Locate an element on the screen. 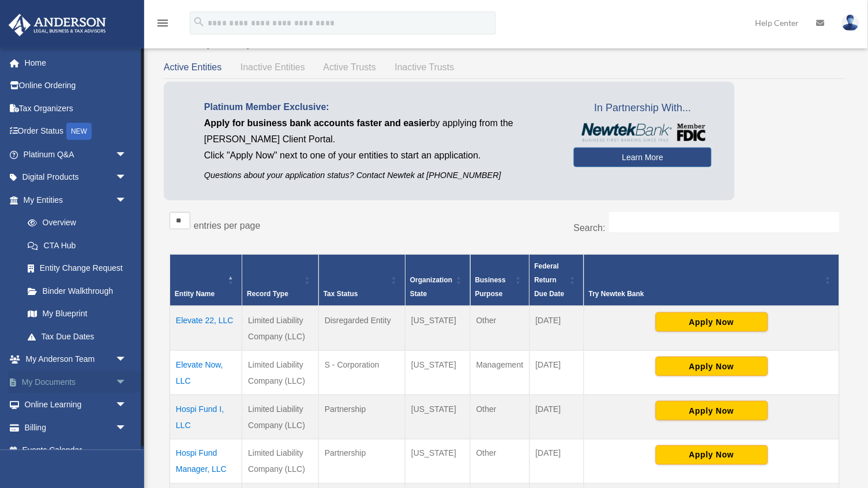 The width and height of the screenshot is (868, 488). a: My Blueprint is located at coordinates (77, 314).